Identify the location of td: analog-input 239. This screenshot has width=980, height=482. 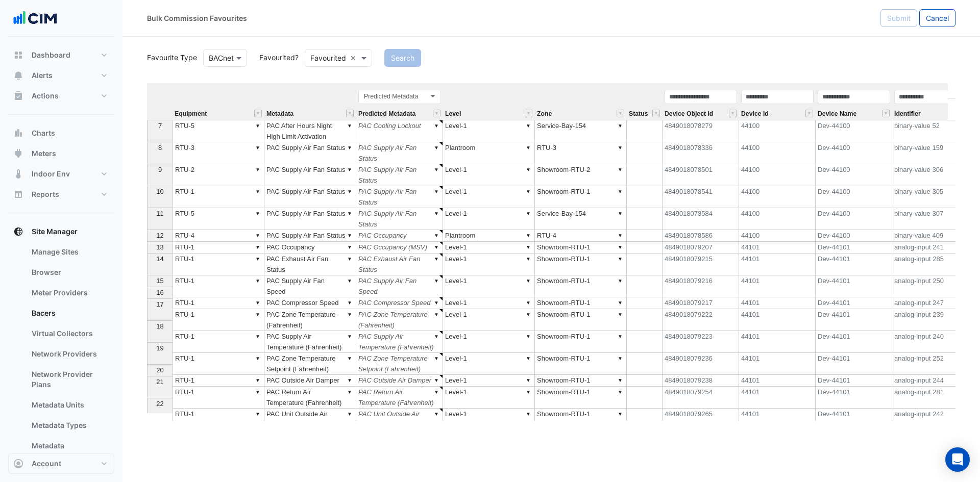
(930, 320).